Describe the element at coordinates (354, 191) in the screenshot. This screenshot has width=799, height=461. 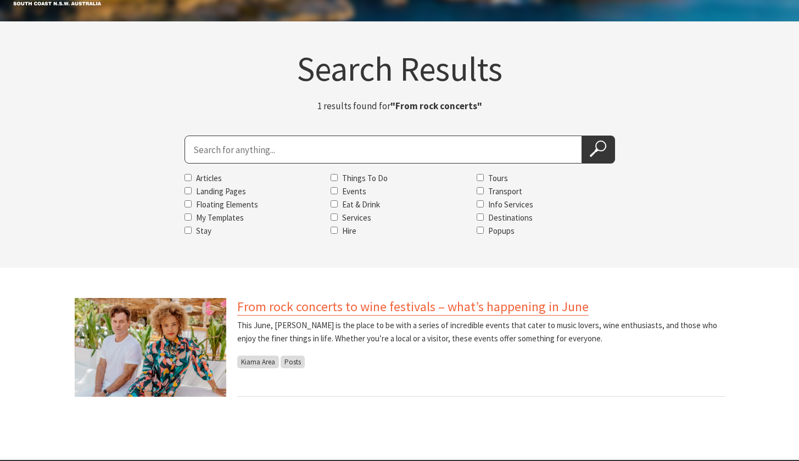
I see `label: Events` at that location.